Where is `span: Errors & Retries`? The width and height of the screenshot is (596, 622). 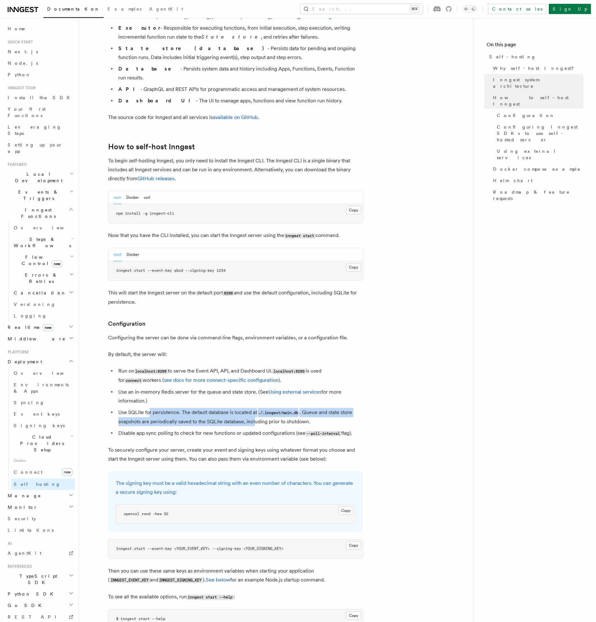
span: Errors & Retries is located at coordinates (40, 278).